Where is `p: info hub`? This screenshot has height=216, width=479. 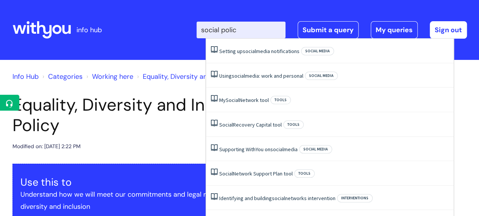
p: info hub is located at coordinates (89, 30).